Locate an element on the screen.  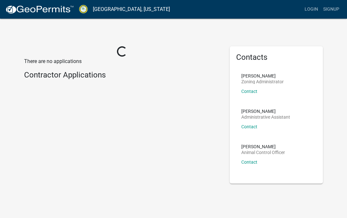
a: Login is located at coordinates (311, 9).